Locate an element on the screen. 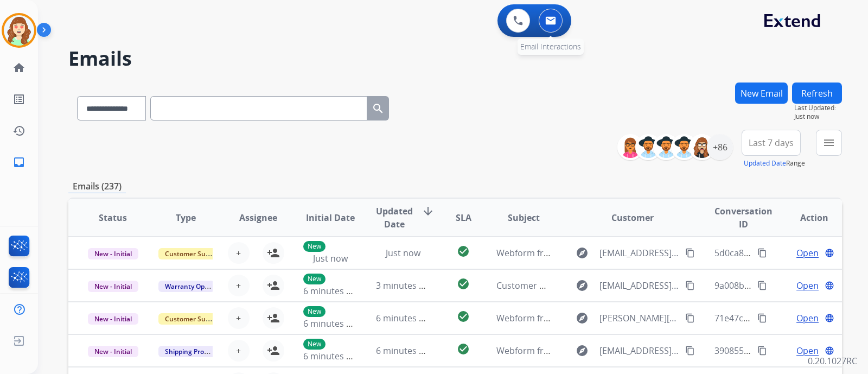 The image size is (868, 374). mat-icon: inbox is located at coordinates (19, 162).